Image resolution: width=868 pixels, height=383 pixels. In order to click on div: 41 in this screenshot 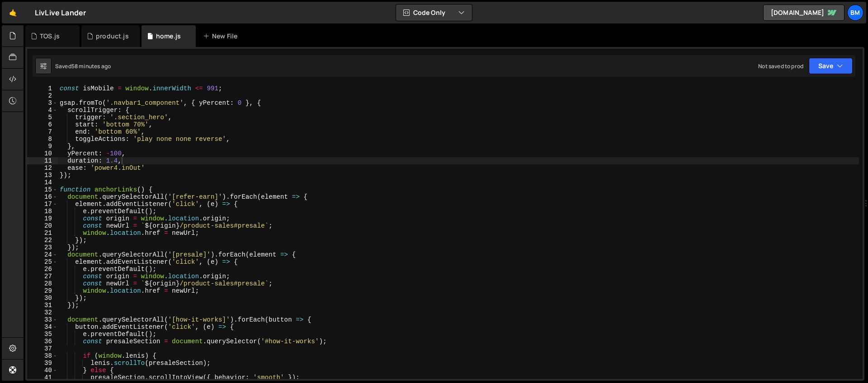, I will do `click(43, 378)`.